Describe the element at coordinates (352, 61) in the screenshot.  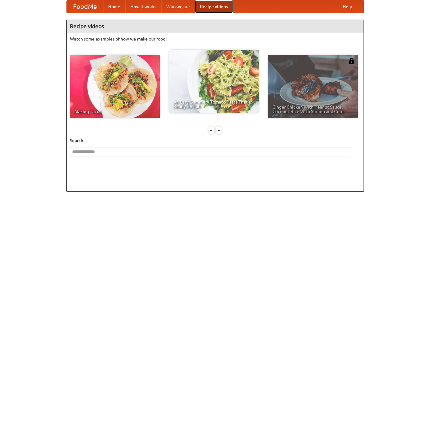
I see `img: 483408.png` at that location.